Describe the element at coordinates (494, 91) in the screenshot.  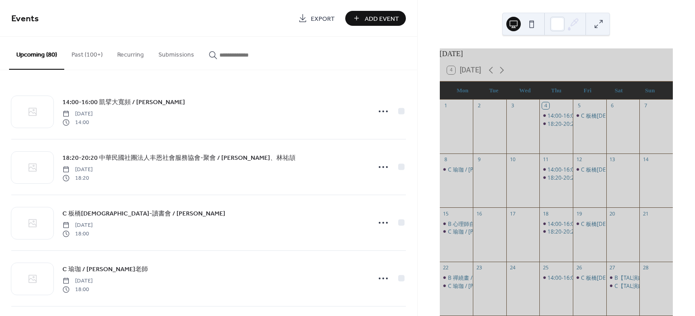
I see `div: Tue` at that location.